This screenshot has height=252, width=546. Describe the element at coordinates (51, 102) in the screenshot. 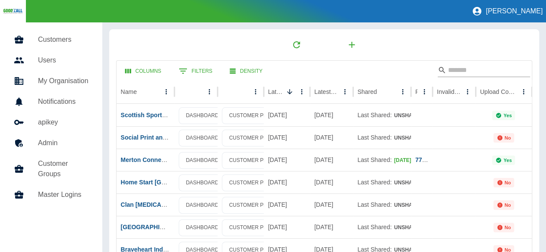

I see `a: Notifications` at that location.